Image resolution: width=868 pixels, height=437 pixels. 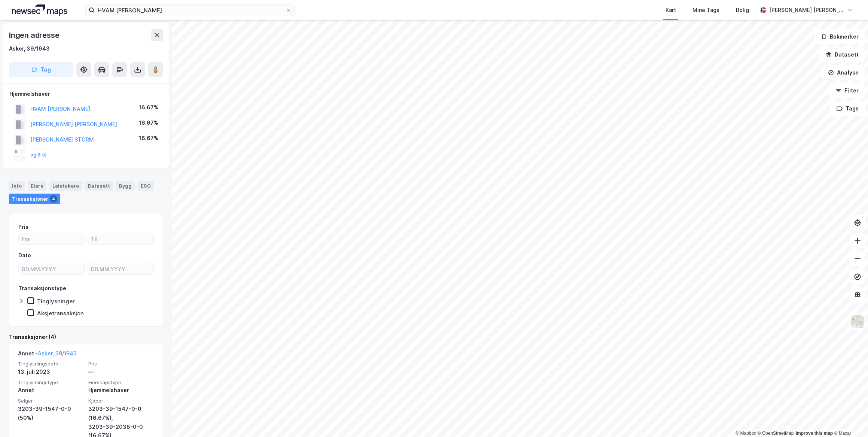 What do you see at coordinates (51, 382) in the screenshot?
I see `span: Tinglysningstype` at bounding box center [51, 382].